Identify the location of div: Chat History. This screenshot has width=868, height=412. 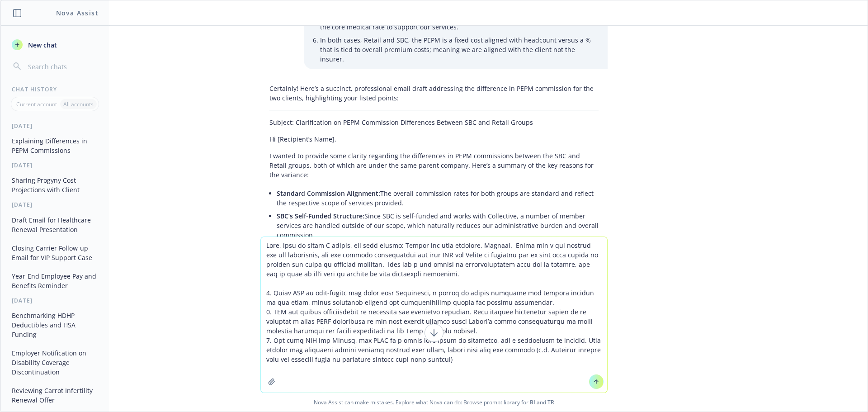
(54, 89).